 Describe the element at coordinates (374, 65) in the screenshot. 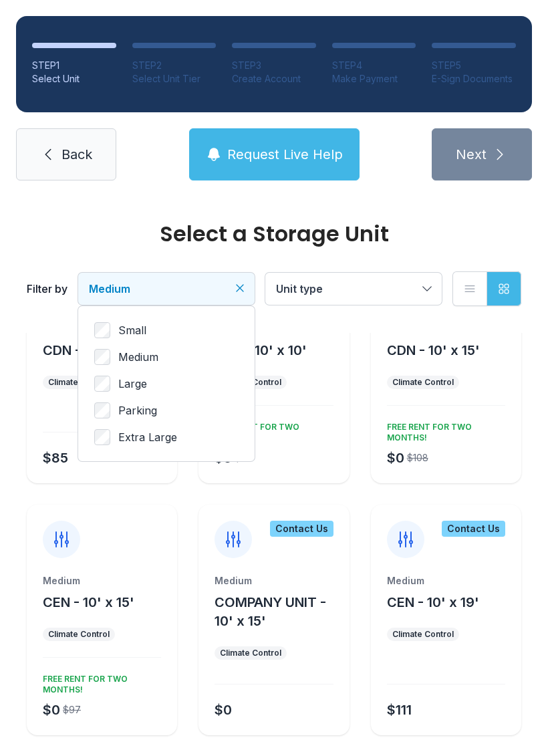

I see `div: STEP 4` at that location.